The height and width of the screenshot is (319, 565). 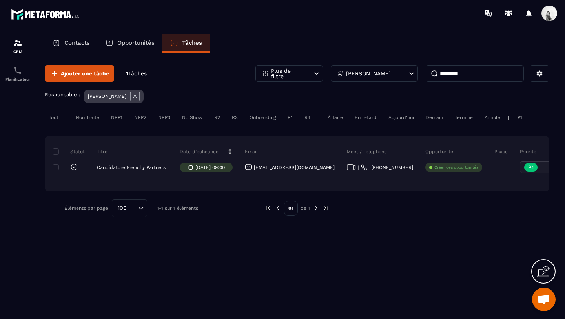 What do you see at coordinates (439, 152) in the screenshot?
I see `p: Opportunité` at bounding box center [439, 152].